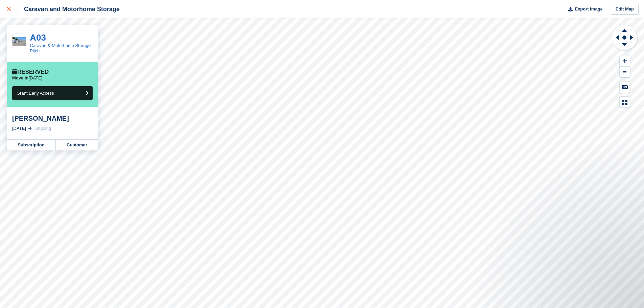 Image resolution: width=644 pixels, height=308 pixels. Describe the element at coordinates (31, 72) in the screenshot. I see `div: Reserved` at that location.